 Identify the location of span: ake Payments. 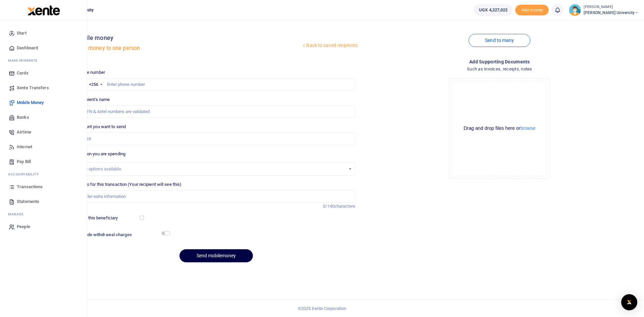
(25, 60).